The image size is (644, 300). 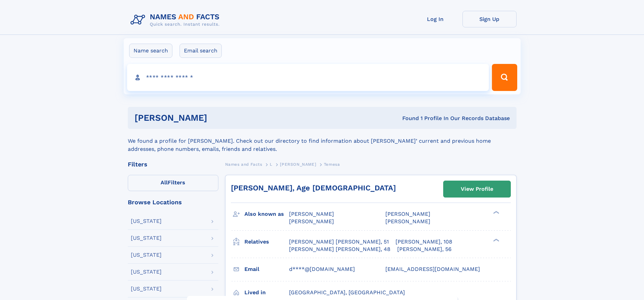 I want to click on a: Log In, so click(x=436, y=19).